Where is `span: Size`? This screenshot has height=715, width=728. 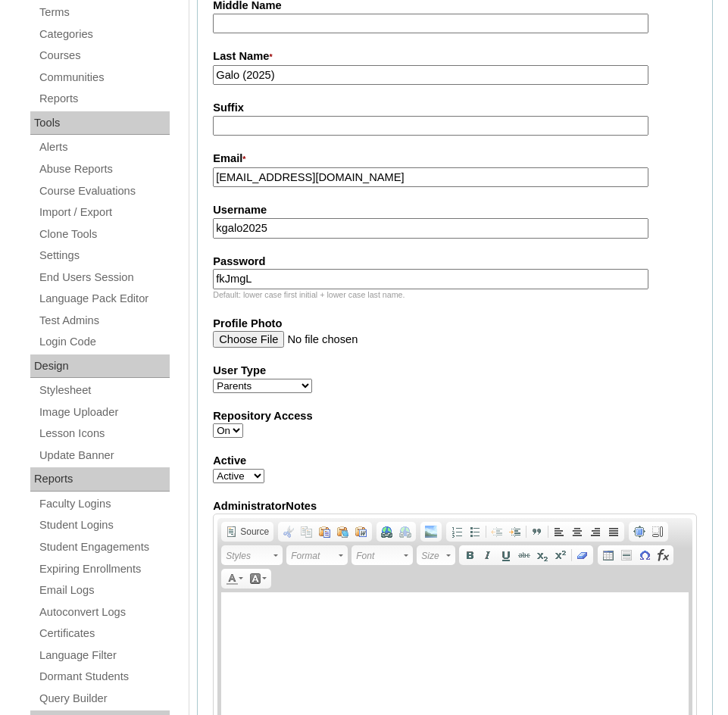
span: Size is located at coordinates (433, 556).